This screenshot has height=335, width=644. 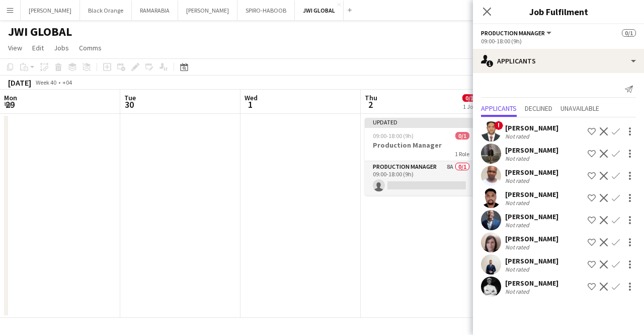 I want to click on span: 1 Role, so click(x=462, y=153).